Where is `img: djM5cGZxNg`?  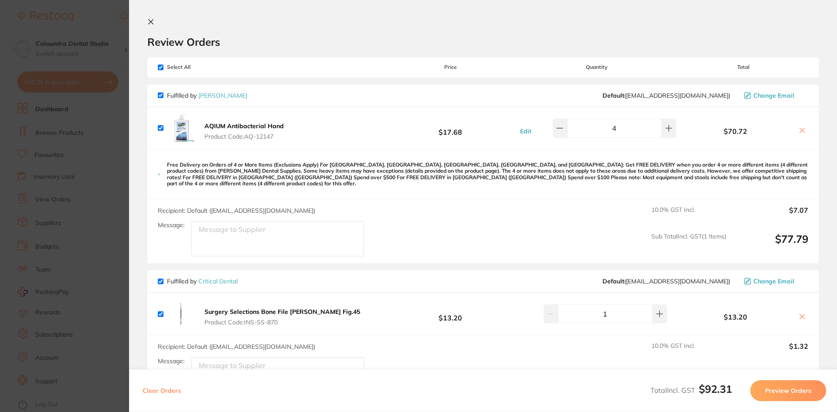 img: djM5cGZxNg is located at coordinates (181, 128).